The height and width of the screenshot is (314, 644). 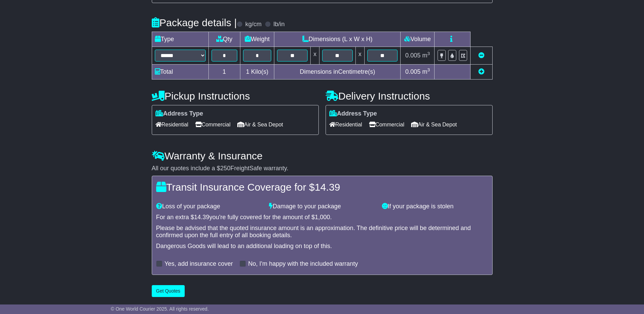 What do you see at coordinates (198, 264) in the screenshot?
I see `label: Yes, add insurance cover` at bounding box center [198, 264].